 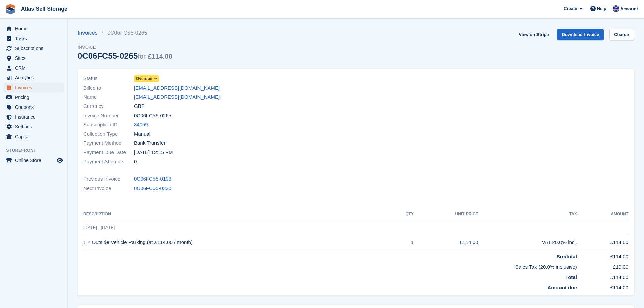 What do you see at coordinates (35, 127) in the screenshot?
I see `span: Settings` at bounding box center [35, 127].